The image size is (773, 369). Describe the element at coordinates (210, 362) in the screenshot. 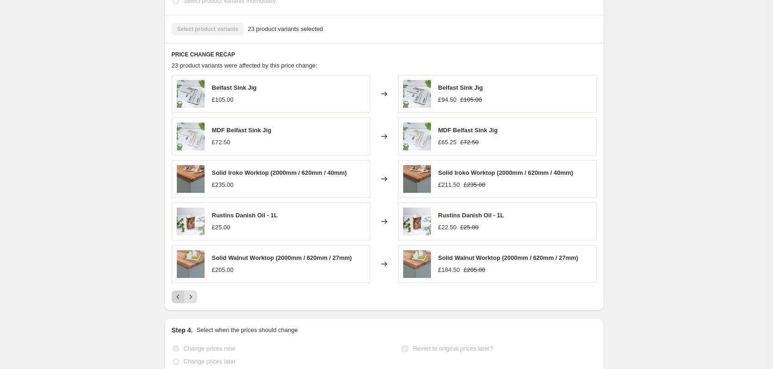

I see `span: Change prices later` at that location.